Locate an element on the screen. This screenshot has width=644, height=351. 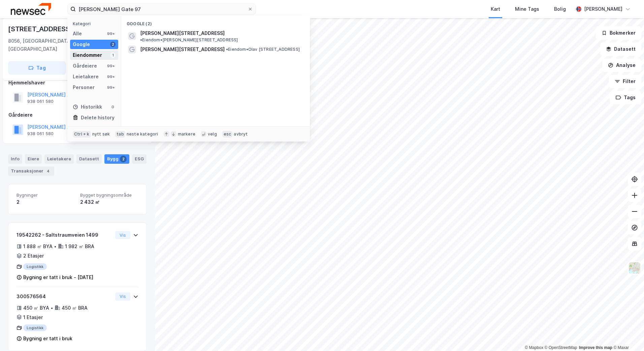
div: Ctrl + k is located at coordinates (82, 134).